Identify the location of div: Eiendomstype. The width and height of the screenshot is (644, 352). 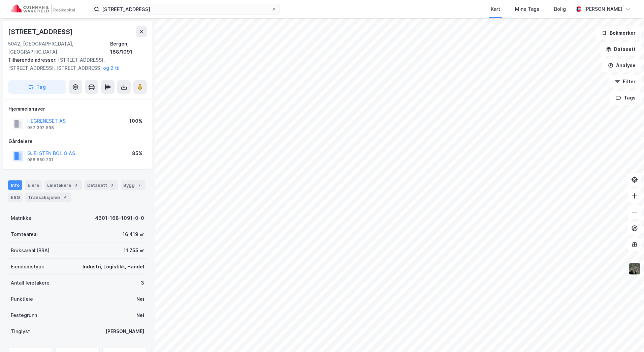
(28, 267).